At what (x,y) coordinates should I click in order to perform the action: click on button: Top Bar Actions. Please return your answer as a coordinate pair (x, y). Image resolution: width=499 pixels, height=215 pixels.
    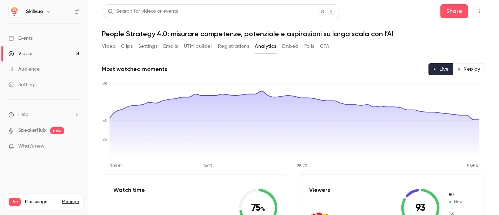
    Looking at the image, I should click on (479, 11).